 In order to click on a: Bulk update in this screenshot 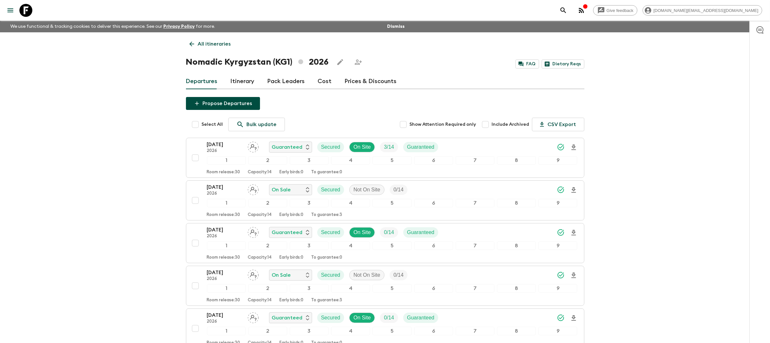, I will do `click(257, 125)`.